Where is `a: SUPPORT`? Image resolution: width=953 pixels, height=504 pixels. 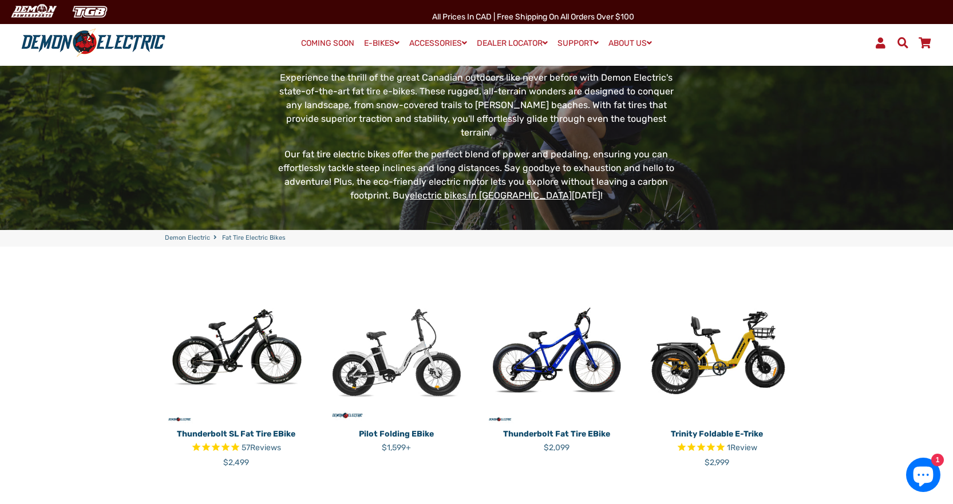 a: SUPPORT is located at coordinates (578, 43).